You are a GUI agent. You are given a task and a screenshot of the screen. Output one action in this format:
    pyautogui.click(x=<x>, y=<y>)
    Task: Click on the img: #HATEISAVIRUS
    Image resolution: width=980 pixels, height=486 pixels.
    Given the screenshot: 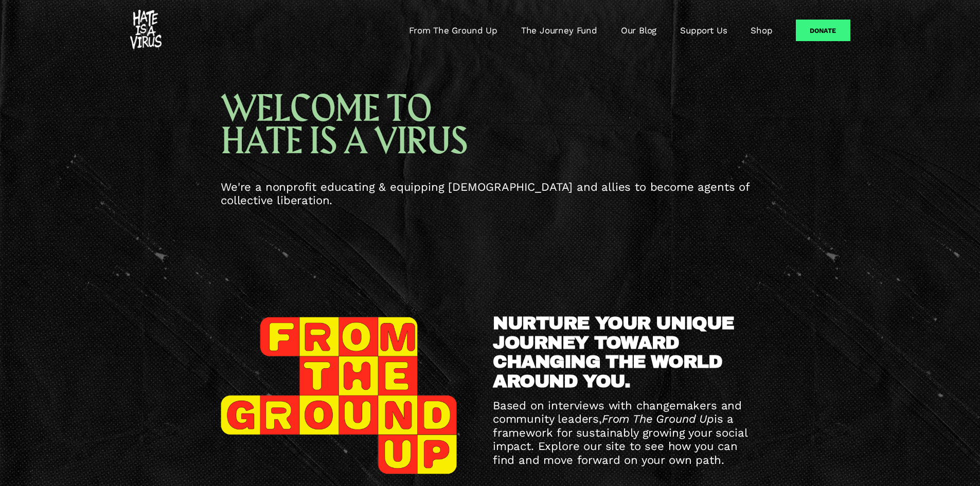 What is the action you would take?
    pyautogui.click(x=146, y=30)
    